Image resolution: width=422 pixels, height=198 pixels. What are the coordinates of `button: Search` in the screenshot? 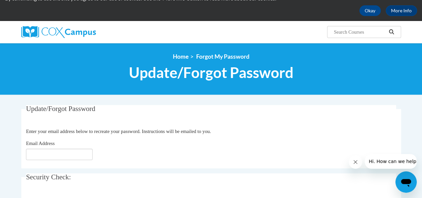 It's located at (391, 32).